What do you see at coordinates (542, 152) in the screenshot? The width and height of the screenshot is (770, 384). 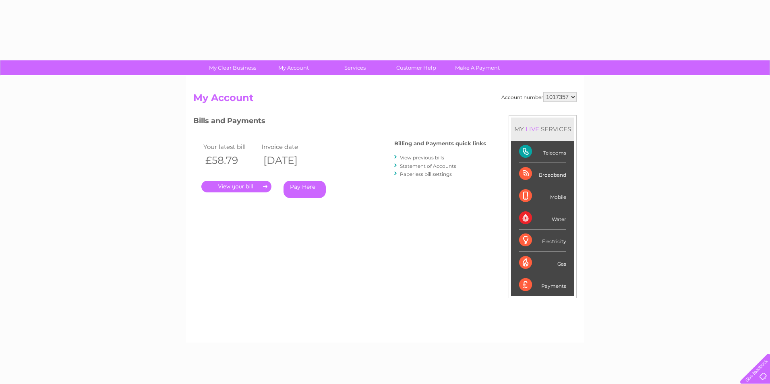 I see `div: Telecoms` at bounding box center [542, 152].